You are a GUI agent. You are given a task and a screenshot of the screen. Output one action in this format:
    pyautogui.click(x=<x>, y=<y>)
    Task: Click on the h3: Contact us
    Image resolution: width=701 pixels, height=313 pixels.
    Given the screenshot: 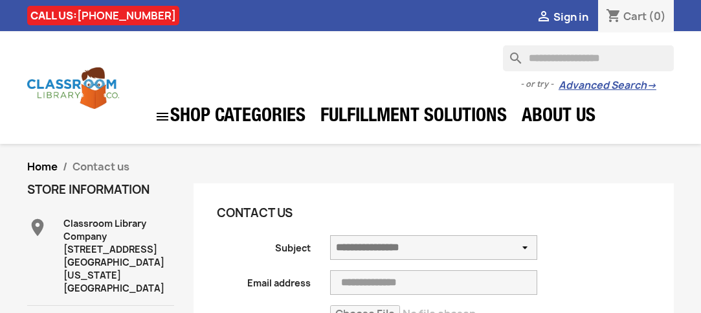 What is the action you would take?
    pyautogui.click(x=377, y=213)
    